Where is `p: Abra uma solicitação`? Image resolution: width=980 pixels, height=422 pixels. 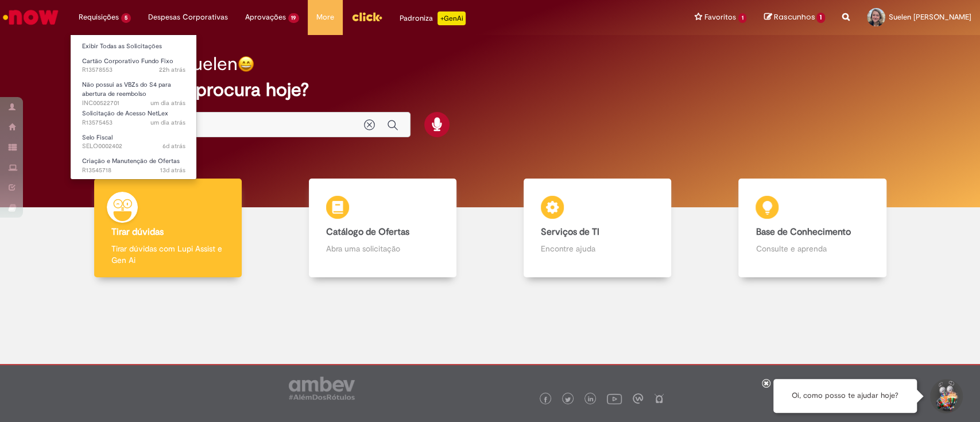
p: Abra uma solicitação is located at coordinates (382, 249).